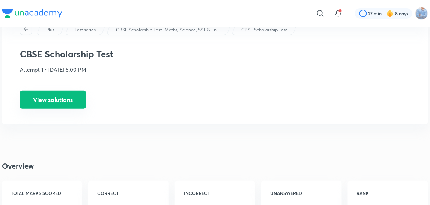 The image size is (430, 205). What do you see at coordinates (264, 30) in the screenshot?
I see `a: CBSE Scholarship Test` at bounding box center [264, 30].